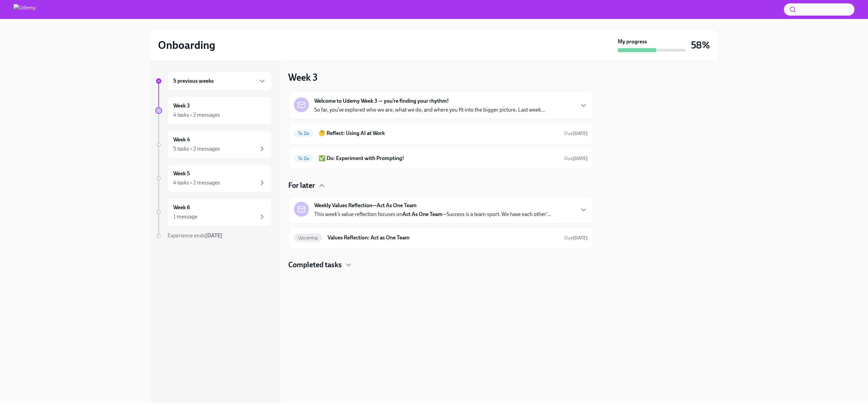  I want to click on a: Week 34 tasks • 2 messages, so click(213, 111).